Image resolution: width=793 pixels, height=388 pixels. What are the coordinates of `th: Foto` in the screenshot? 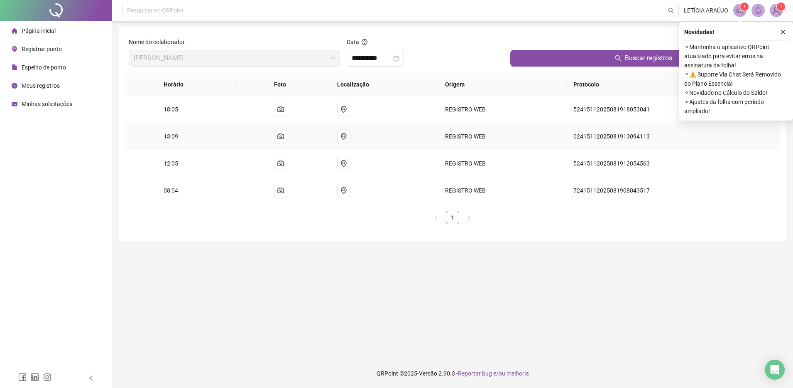 It's located at (299, 84).